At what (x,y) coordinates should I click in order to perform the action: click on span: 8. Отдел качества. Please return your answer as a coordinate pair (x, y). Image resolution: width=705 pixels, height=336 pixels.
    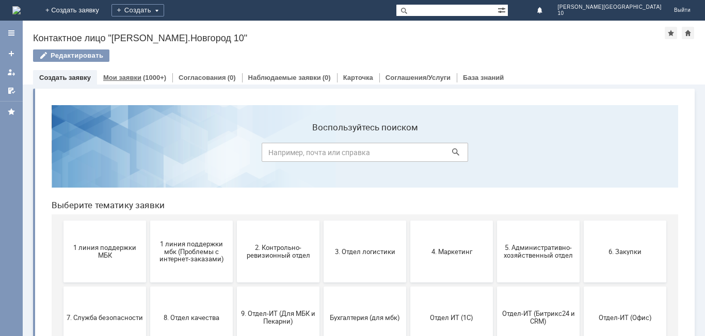
    Looking at the image, I should click on (148, 220).